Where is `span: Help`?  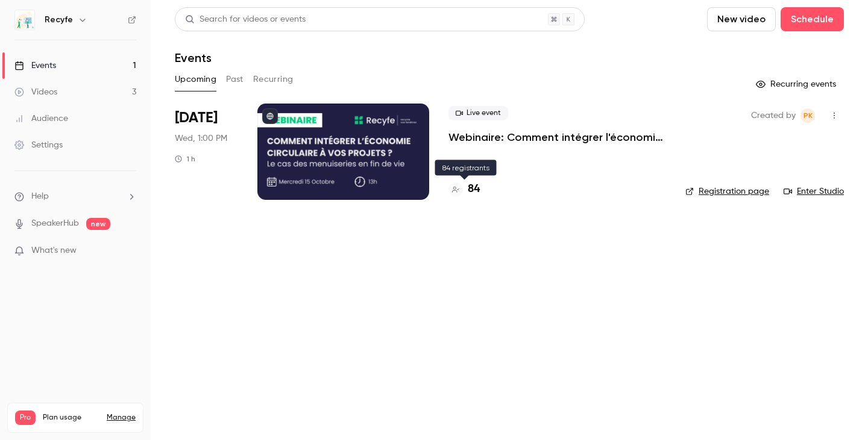 span: Help is located at coordinates (40, 197).